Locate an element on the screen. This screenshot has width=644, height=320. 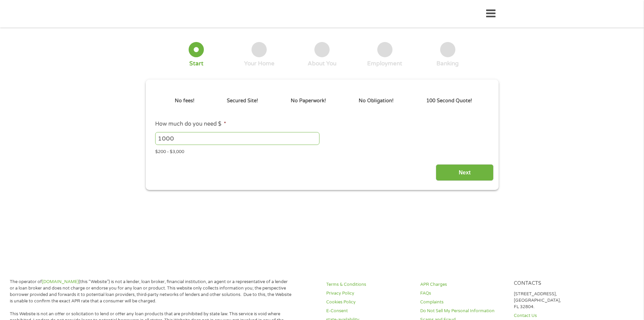
div: Banking is located at coordinates (448, 64).